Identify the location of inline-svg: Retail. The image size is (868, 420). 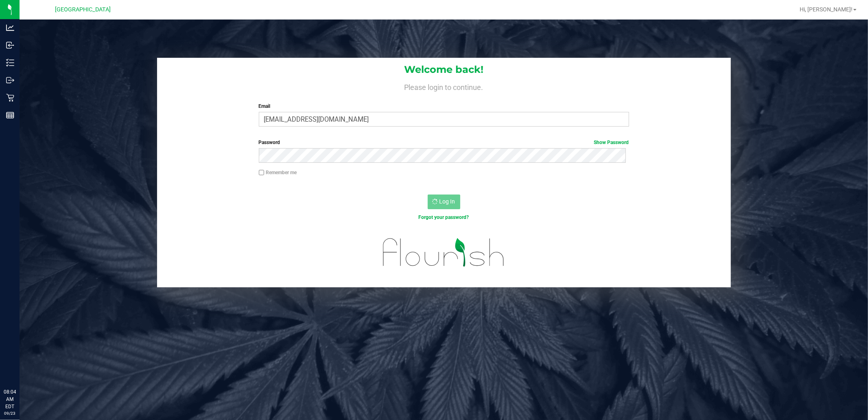
(10, 98).